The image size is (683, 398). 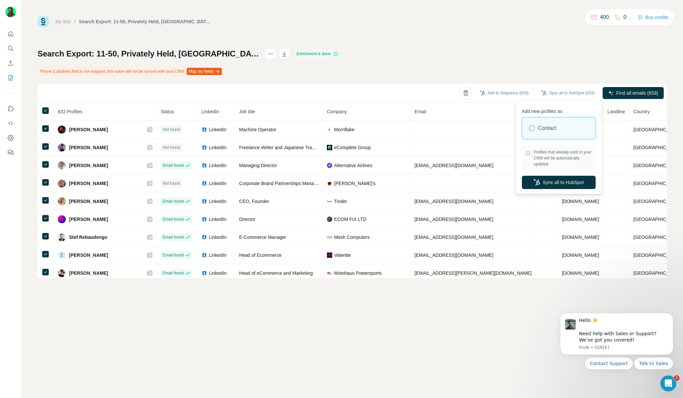 What do you see at coordinates (73, 26) in the screenshot?
I see `div: Hello ☀️ ​ Need help with Sales or Support? We've got you covered!` at bounding box center [73, 26].